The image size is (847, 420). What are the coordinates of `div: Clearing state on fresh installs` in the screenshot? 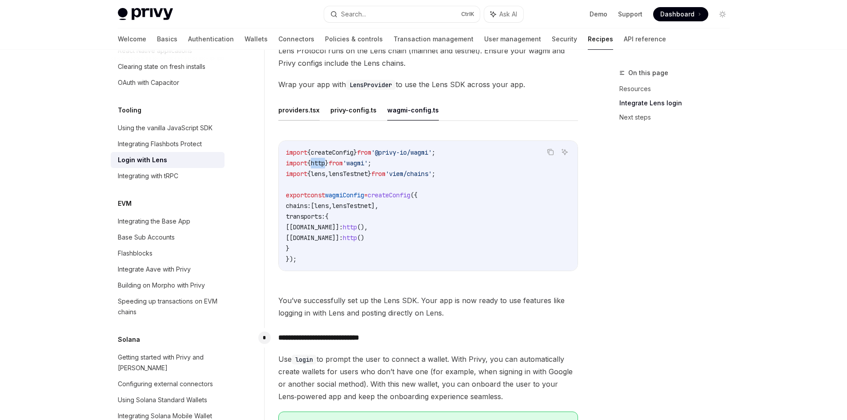 It's located at (161, 67).